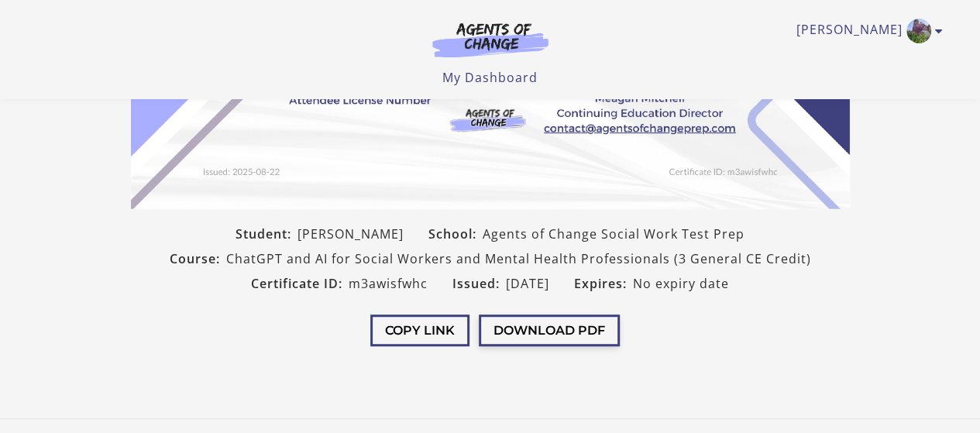 Image resolution: width=980 pixels, height=433 pixels. I want to click on span: Certificate ID:, so click(300, 283).